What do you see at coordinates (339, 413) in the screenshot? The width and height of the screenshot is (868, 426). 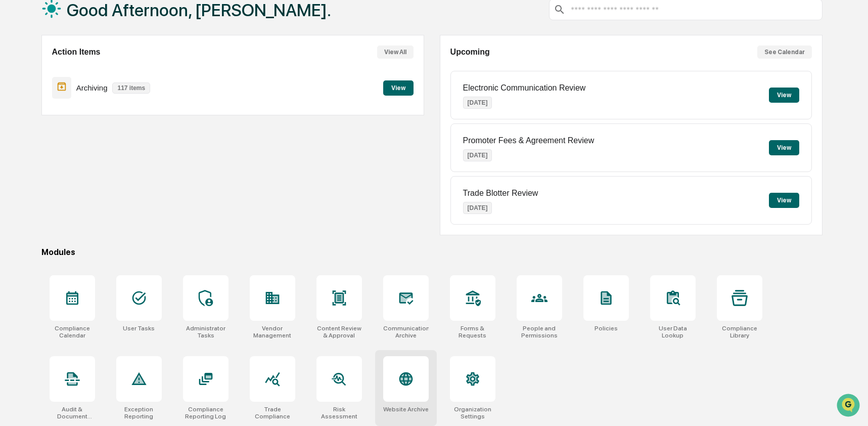 I see `div: Risk Assessment` at bounding box center [339, 413].